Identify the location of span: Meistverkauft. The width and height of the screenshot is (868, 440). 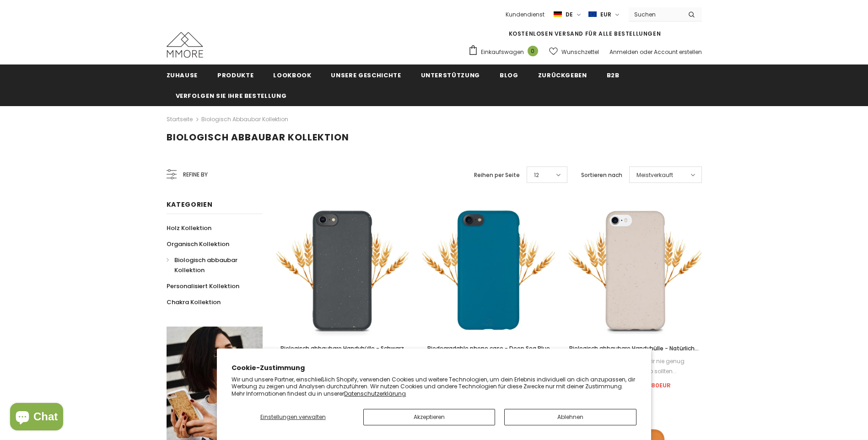
(655, 175).